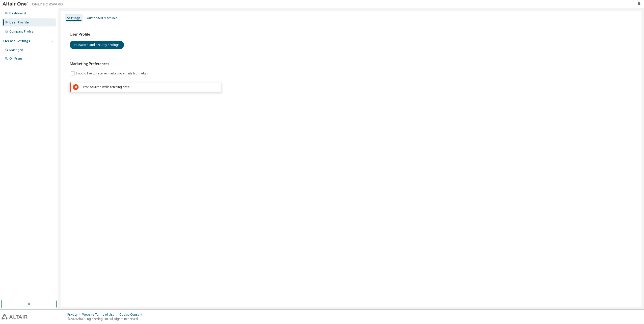 Image resolution: width=644 pixels, height=324 pixels. What do you see at coordinates (132, 314) in the screenshot?
I see `div: Cookie Consent` at bounding box center [132, 314].